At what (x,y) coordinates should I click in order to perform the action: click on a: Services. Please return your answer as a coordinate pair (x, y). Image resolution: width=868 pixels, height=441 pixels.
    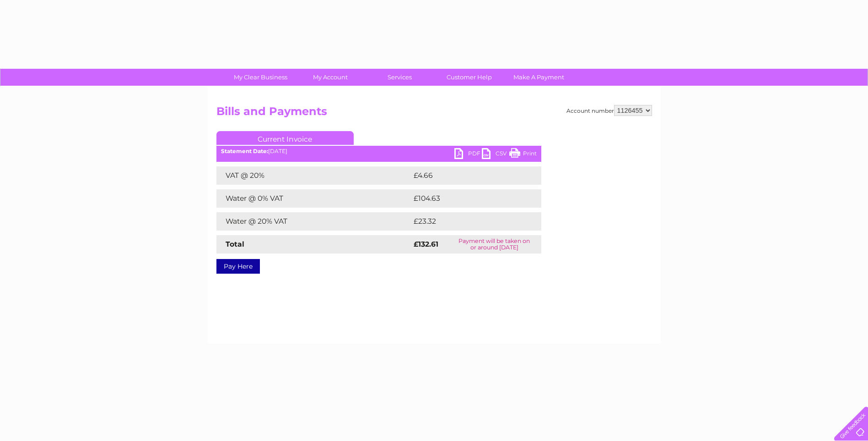
    Looking at the image, I should click on (399, 77).